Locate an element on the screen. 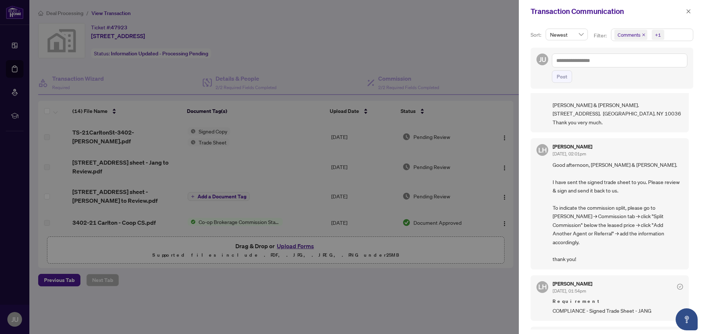  span: JU is located at coordinates (542, 59).